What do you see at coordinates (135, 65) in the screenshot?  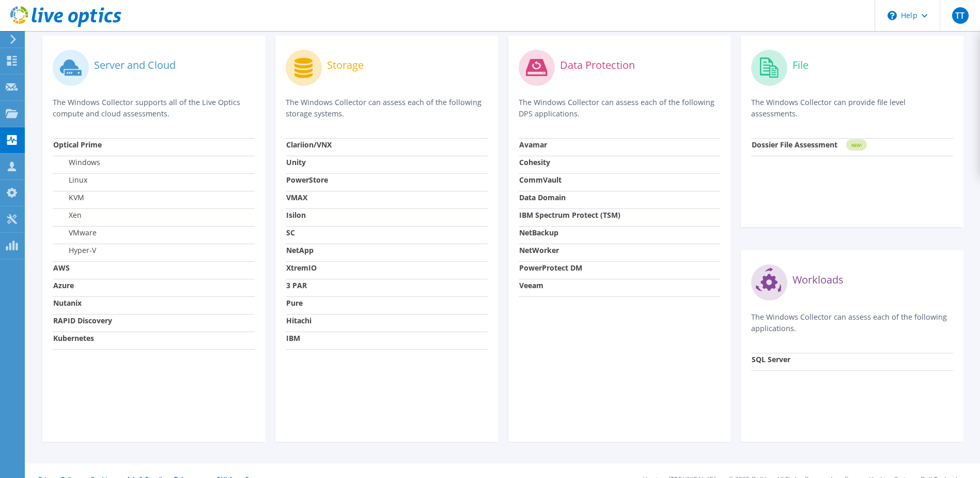 I see `label: Server and Cloud` at bounding box center [135, 65].